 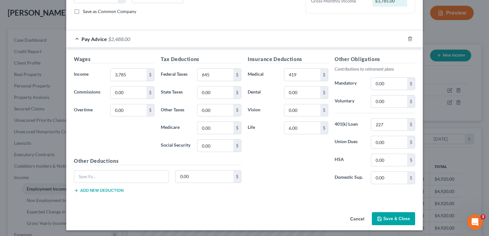 What do you see at coordinates (176, 128) in the screenshot?
I see `label: Medicare` at bounding box center [176, 128].